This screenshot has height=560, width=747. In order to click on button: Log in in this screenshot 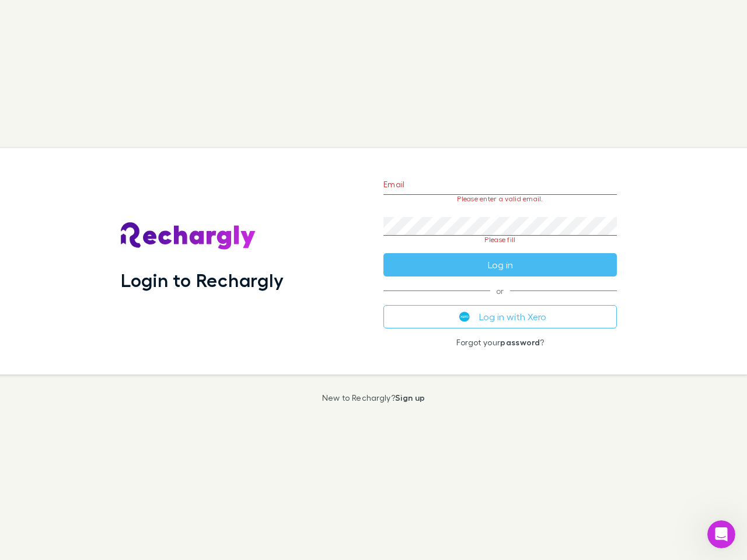, I will do `click(500, 265)`.